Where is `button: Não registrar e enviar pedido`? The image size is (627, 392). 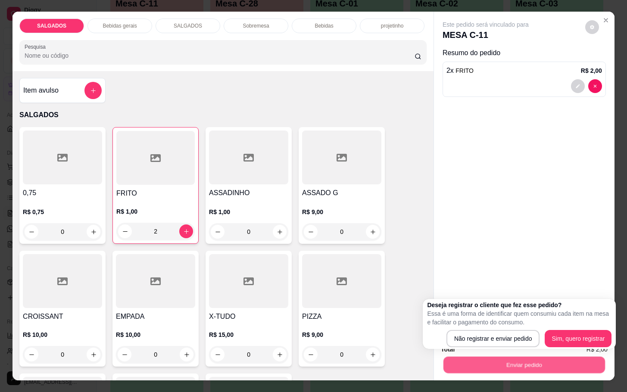
button: Não registrar e enviar pedido is located at coordinates (493, 339).